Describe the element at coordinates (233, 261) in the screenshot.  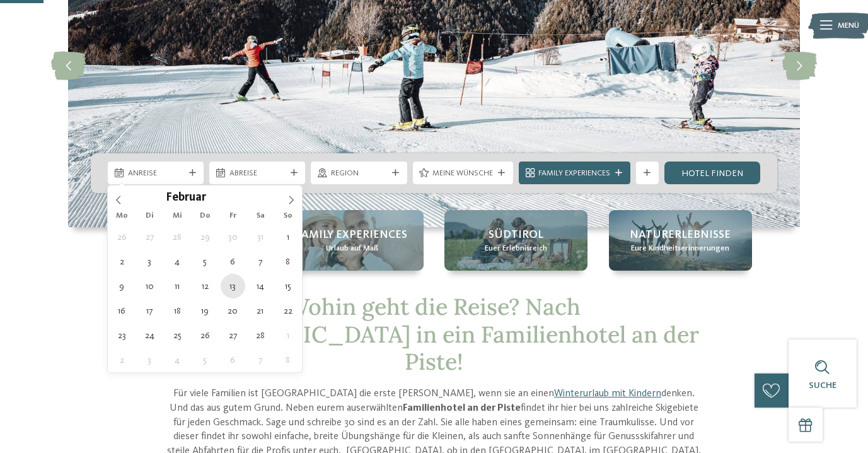
I see `span: Februar 6, 2026` at that location.